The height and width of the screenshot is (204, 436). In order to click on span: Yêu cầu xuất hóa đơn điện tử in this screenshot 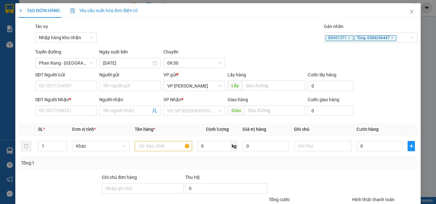, I will do `click(104, 11)`.